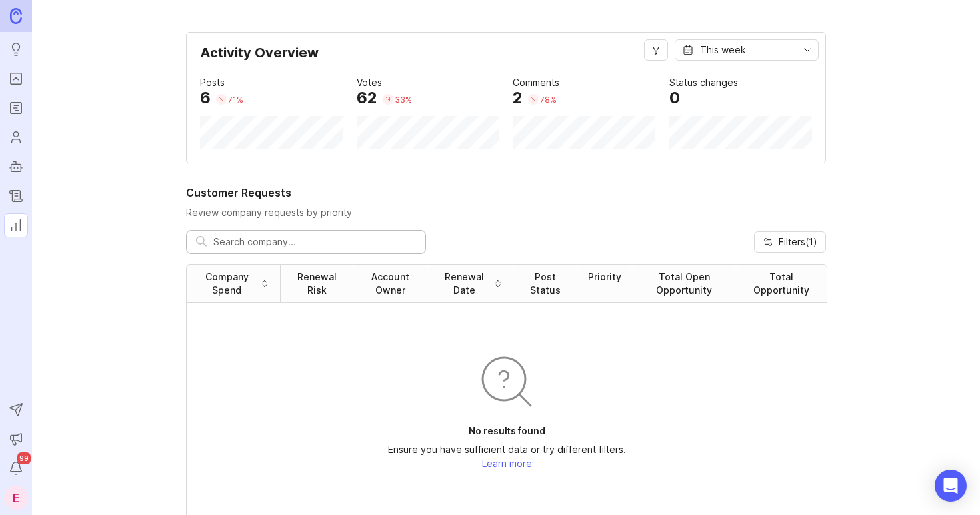 This screenshot has height=515, width=980. Describe the element at coordinates (16, 167) in the screenshot. I see `a: Autopilot` at that location.